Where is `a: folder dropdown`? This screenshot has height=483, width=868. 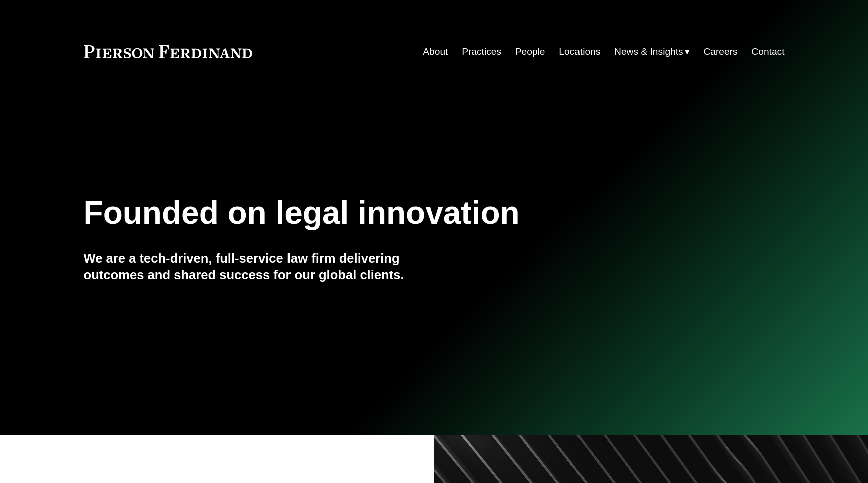
a: folder dropdown is located at coordinates (651, 51).